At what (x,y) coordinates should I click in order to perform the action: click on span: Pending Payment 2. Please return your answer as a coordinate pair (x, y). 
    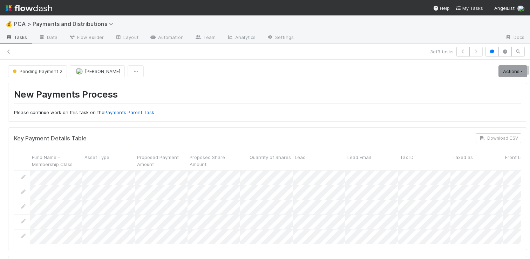
    Looking at the image, I should click on (37, 71).